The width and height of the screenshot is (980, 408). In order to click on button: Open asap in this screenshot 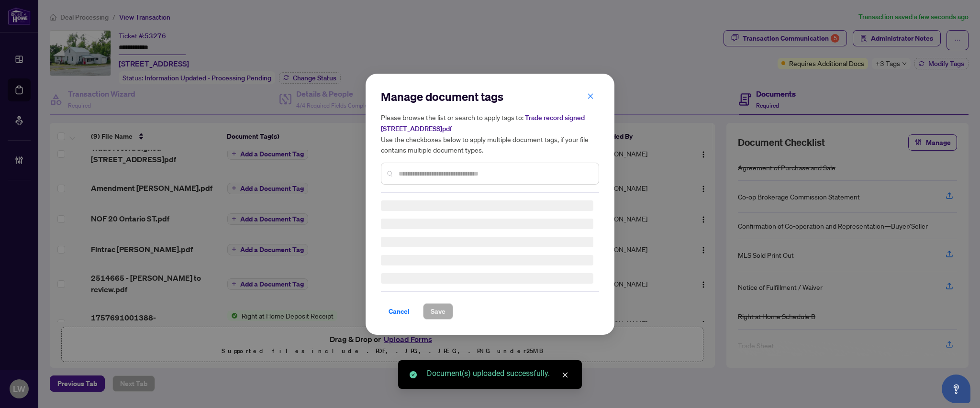, I will do `click(956, 389)`.